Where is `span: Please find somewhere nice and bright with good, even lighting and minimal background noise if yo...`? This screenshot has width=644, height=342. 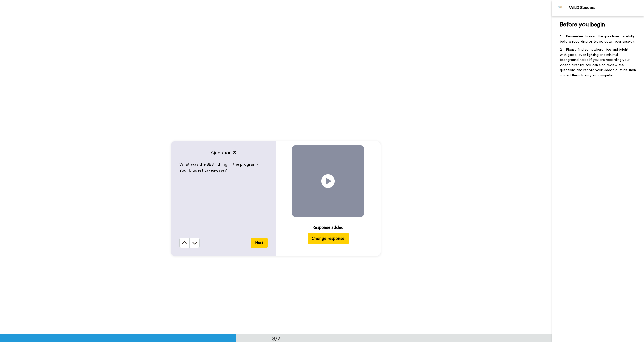 span: Please find somewhere nice and bright with good, even lighting and minimal background noise if yo... is located at coordinates (598, 62).